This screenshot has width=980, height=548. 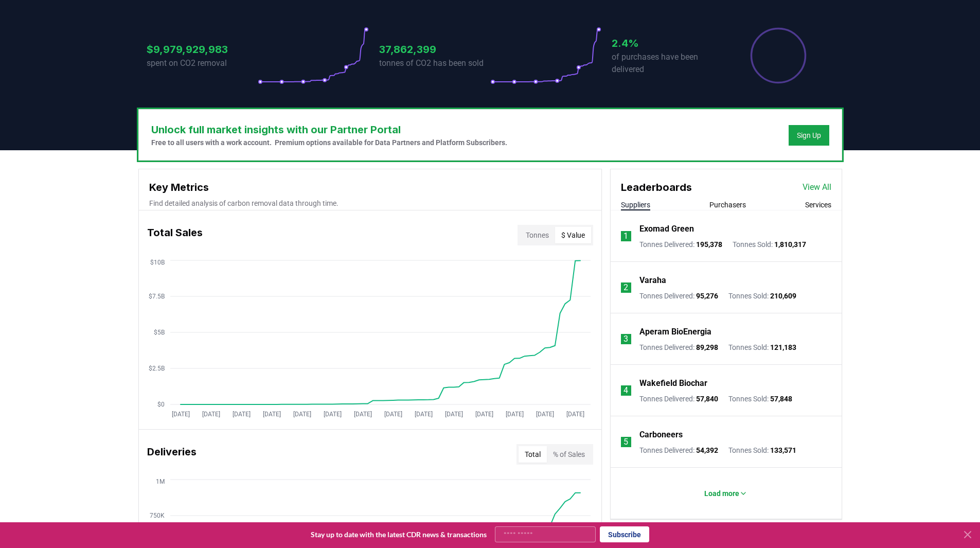 I want to click on a: View All, so click(x=817, y=187).